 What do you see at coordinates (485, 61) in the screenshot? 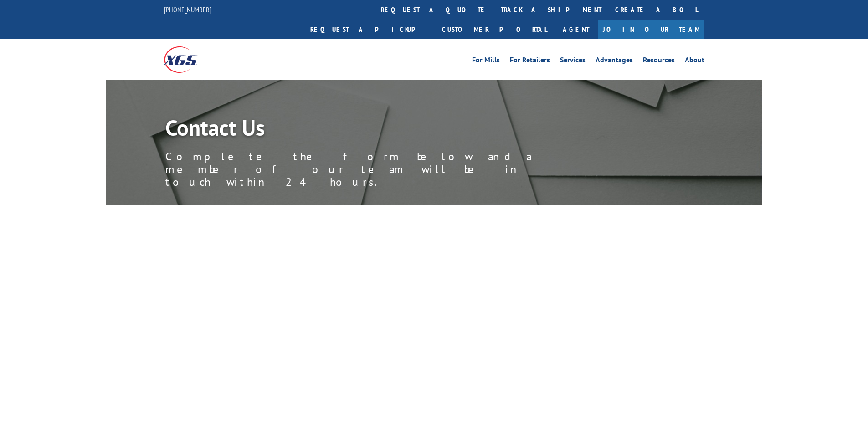
I see `a: For Mills` at bounding box center [485, 61].